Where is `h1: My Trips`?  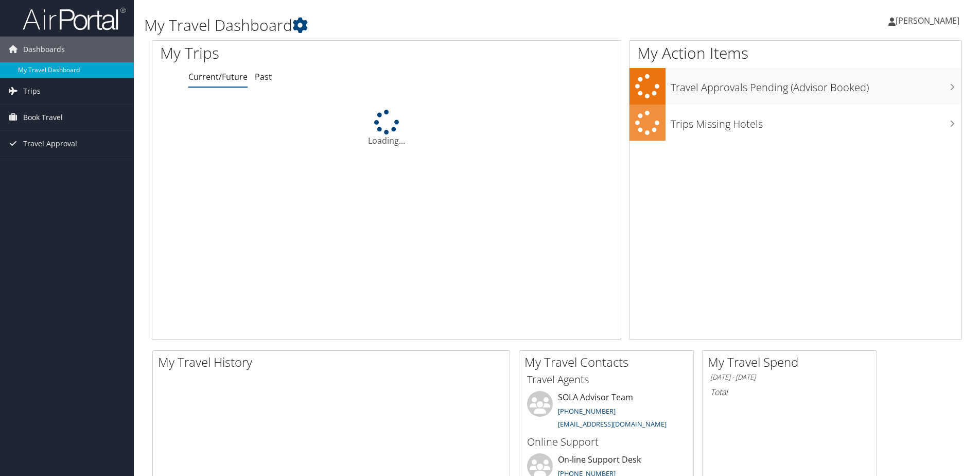
h1: My Trips is located at coordinates (288, 53).